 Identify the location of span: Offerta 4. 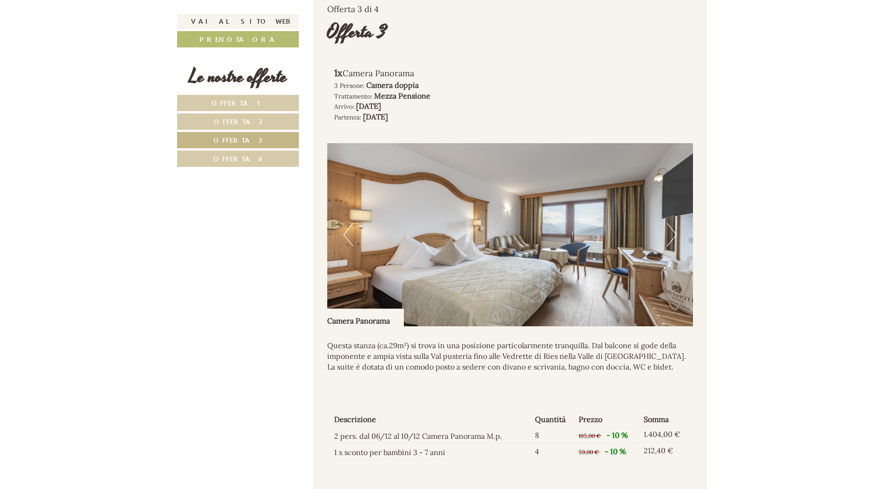
(238, 158).